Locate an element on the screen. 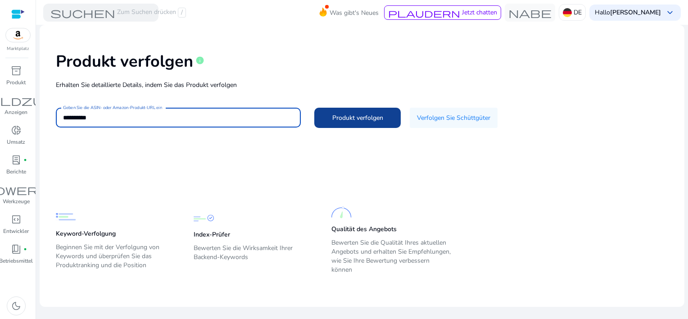 The image size is (688, 319). img: Keyword-Verfolgung is located at coordinates (66, 217).